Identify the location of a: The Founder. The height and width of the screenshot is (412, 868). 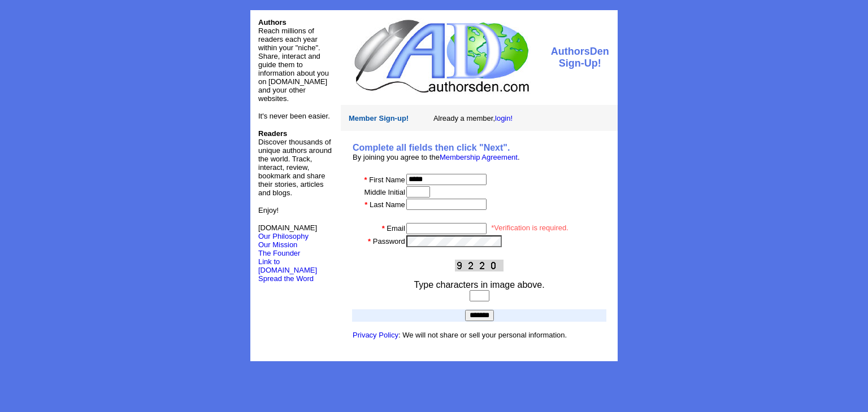
(280, 253).